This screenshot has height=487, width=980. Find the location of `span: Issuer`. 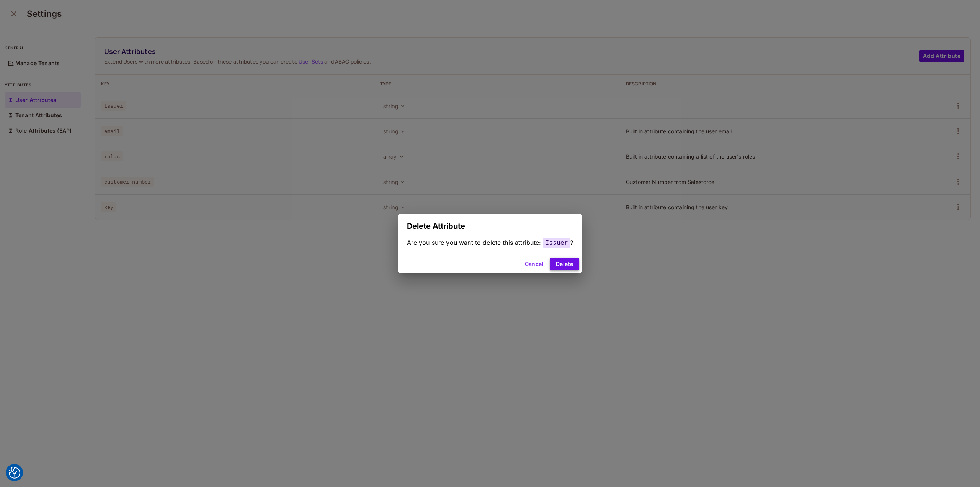

span: Issuer is located at coordinates (557, 242).